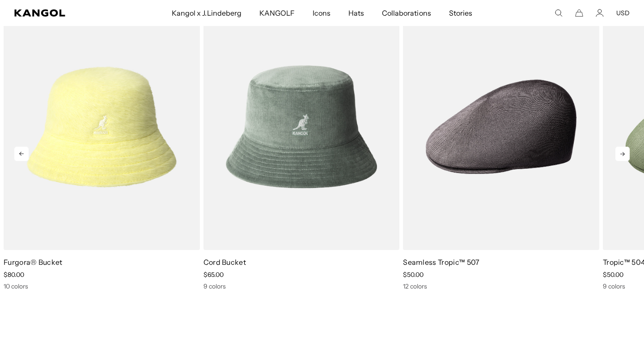  What do you see at coordinates (102, 127) in the screenshot?
I see `img: Furgora® Bucket` at bounding box center [102, 127].